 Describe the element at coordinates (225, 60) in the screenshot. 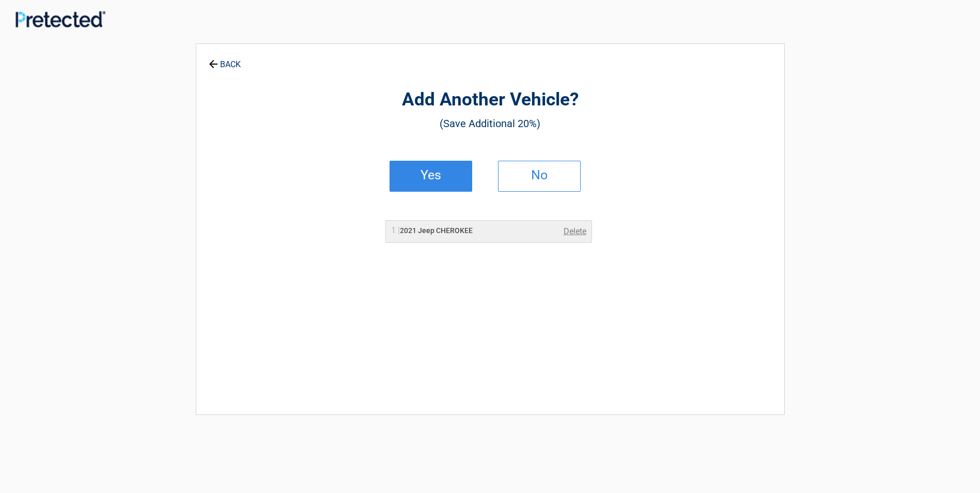

I see `a: BACK` at that location.